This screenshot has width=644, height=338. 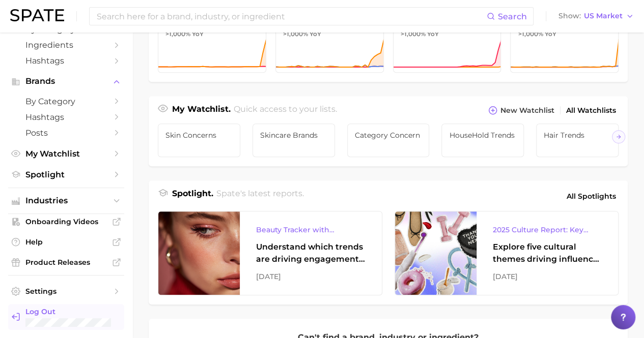 What do you see at coordinates (66, 45) in the screenshot?
I see `span: Ingredients` at bounding box center [66, 45].